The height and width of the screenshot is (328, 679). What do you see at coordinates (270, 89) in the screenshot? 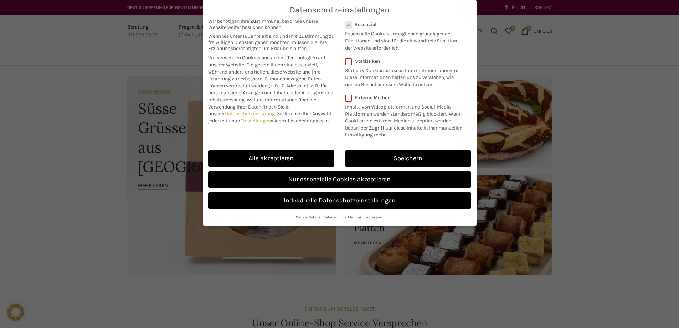
I see `span: Personenbezogene Daten können verarbeitet werden (z. B. IP-Adressen), z. B. für personalisierte A...` at bounding box center [270, 89].